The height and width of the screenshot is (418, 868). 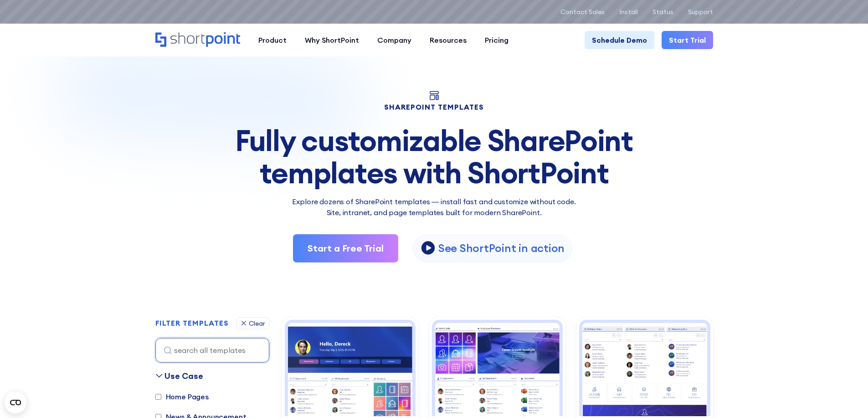 I want to click on a: Start a Free Trial, so click(x=345, y=249).